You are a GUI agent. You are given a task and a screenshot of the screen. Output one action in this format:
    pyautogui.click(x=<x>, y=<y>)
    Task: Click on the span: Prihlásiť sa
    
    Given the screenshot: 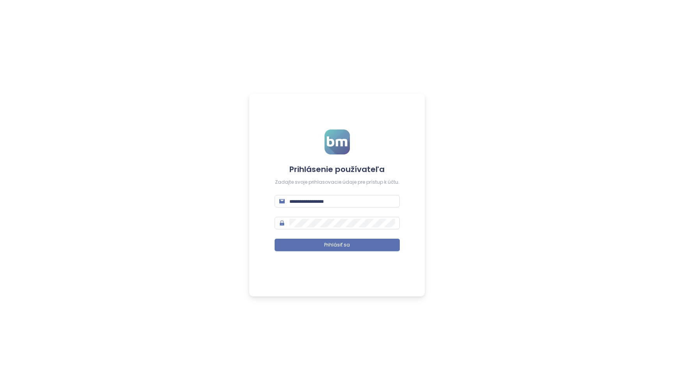 What is the action you would take?
    pyautogui.click(x=337, y=245)
    